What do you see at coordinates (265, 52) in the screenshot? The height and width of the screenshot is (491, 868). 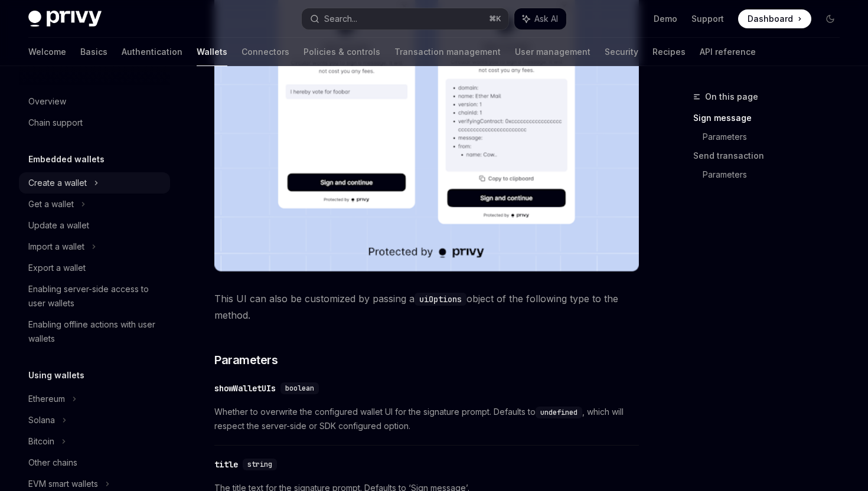 I see `a: Connectors` at bounding box center [265, 52].